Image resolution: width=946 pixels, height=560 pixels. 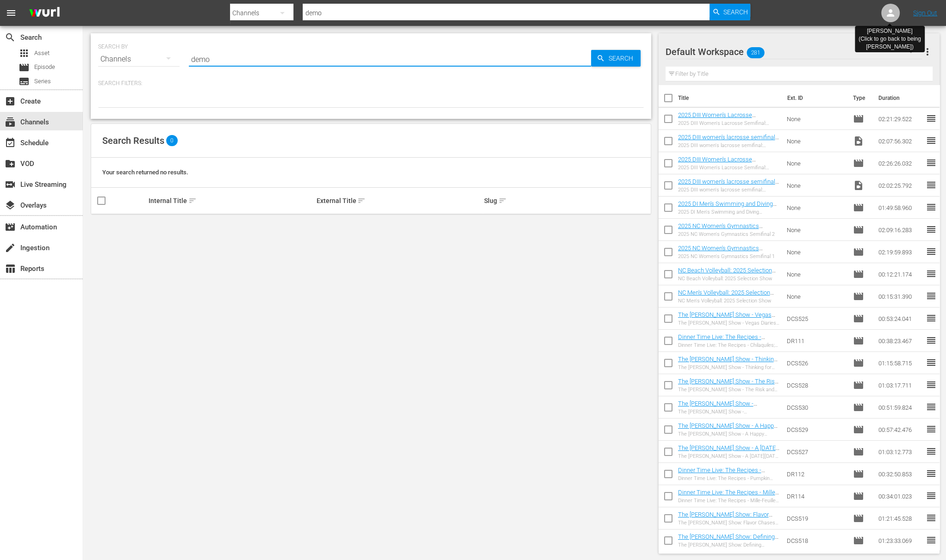 I want to click on span: Automation, so click(x=10, y=227).